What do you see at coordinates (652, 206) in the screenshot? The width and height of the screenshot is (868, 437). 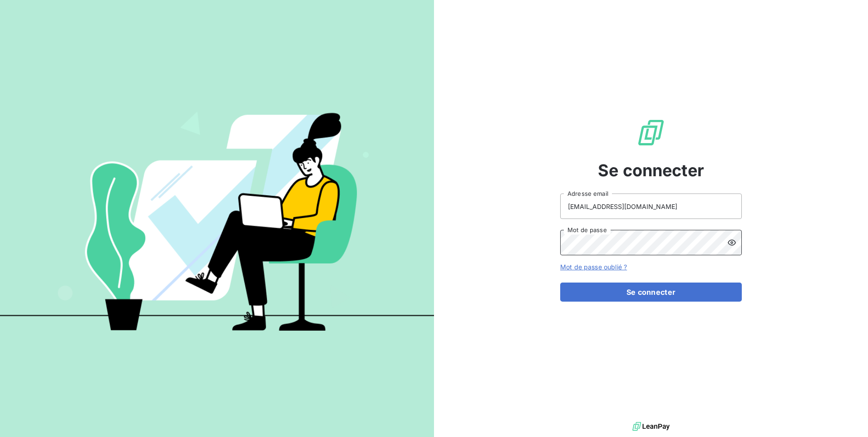 I see `input: placeholder` at bounding box center [652, 206].